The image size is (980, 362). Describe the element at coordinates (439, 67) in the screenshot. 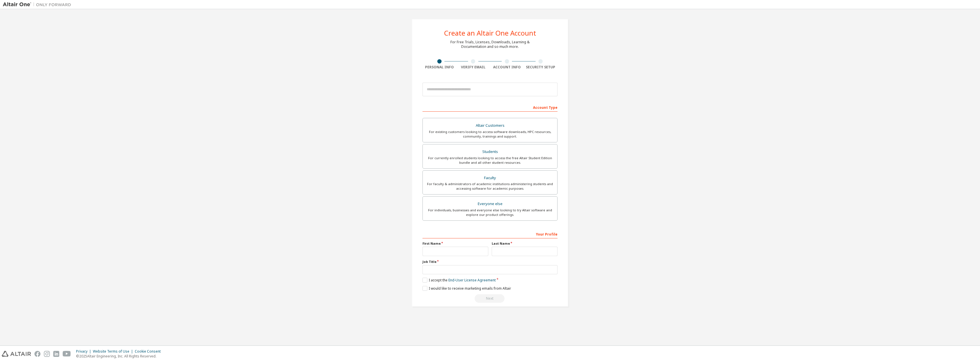

I see `div: Personal Info` at that location.